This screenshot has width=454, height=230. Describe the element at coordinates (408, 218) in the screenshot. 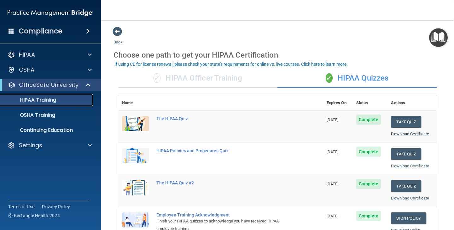

I see `a: Sign Policy` at that location.